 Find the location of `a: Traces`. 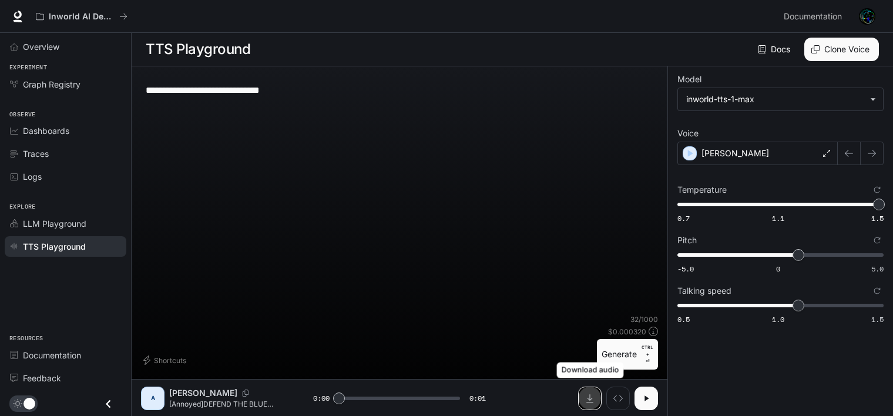

a: Traces is located at coordinates (65, 153).